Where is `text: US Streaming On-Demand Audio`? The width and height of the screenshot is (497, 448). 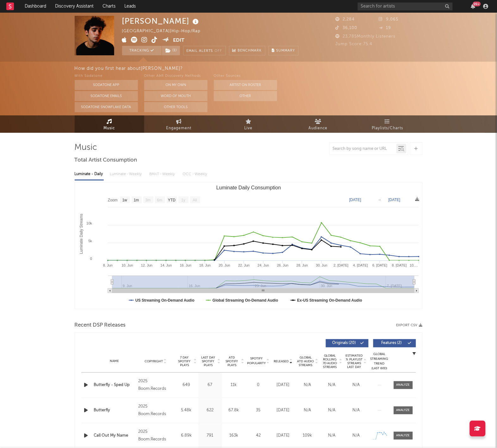 text: US Streaming On-Demand Audio is located at coordinates (165, 300).